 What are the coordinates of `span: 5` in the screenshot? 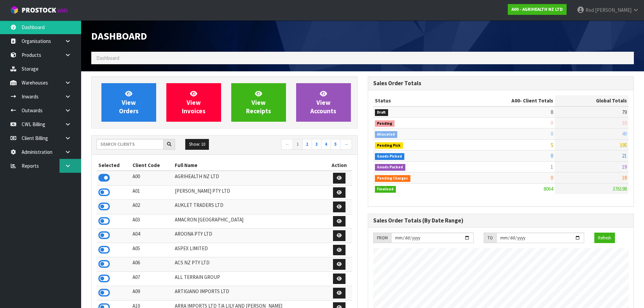 It's located at (552, 145).